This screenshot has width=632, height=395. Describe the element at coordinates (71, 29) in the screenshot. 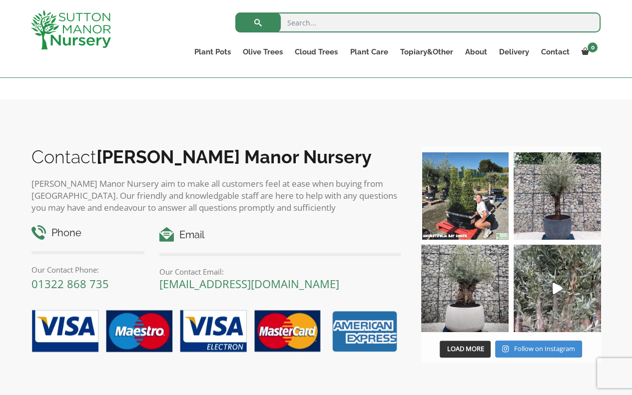

I see `img: logo` at that location.